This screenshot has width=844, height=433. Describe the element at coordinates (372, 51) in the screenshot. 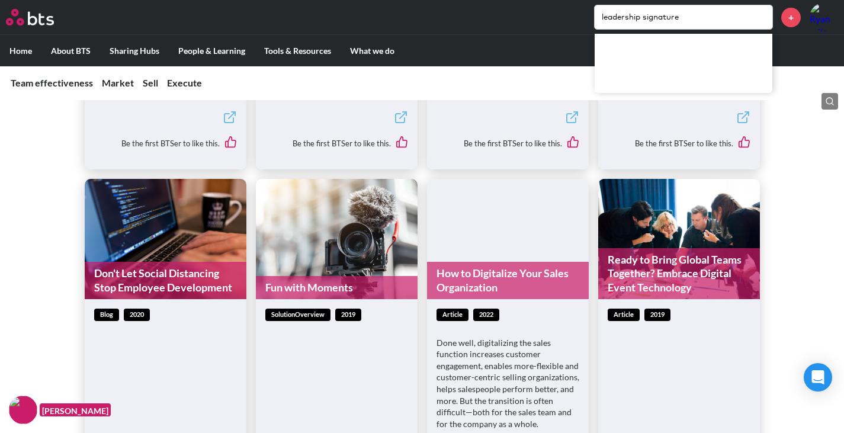

I see `label: What we do` at that location.